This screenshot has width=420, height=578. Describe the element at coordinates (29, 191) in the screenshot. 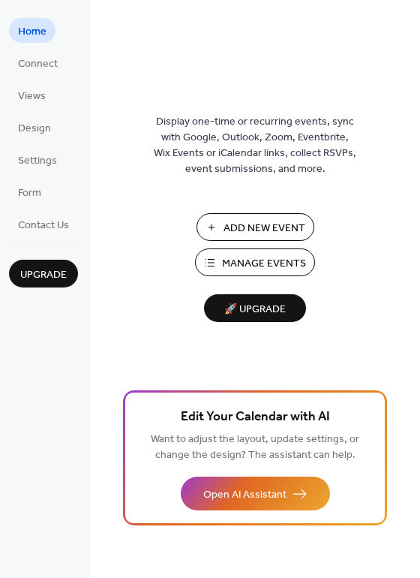

I see `a: Form` at that location.